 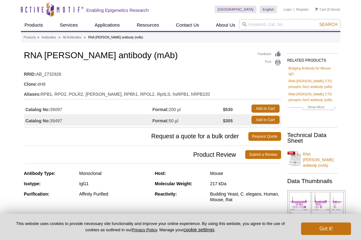 What do you see at coordinates (263, 154) in the screenshot?
I see `a: Submit a Review` at bounding box center [263, 154].